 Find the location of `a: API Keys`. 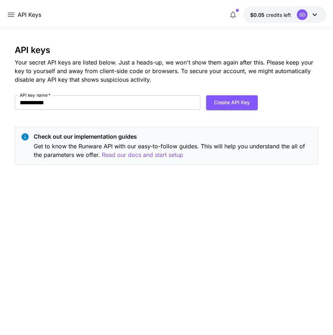

a: API Keys is located at coordinates (29, 15).